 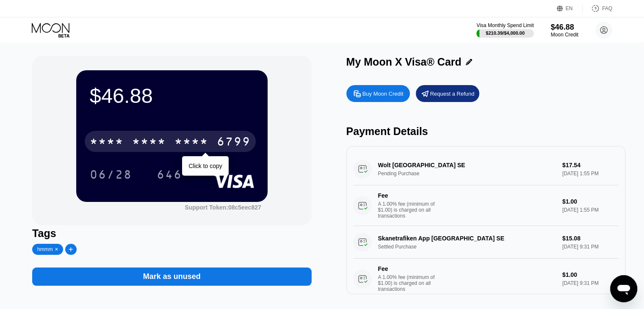 What do you see at coordinates (234, 143) in the screenshot?
I see `div: 6799` at bounding box center [234, 143].